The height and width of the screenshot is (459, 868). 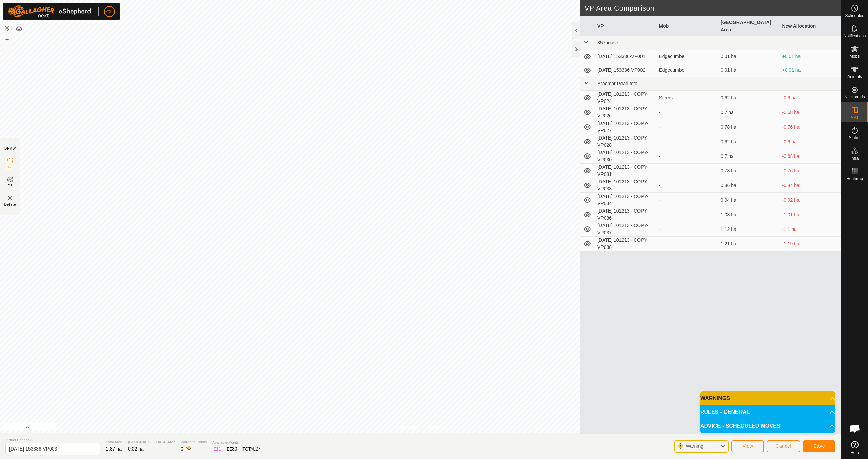 I want to click on img: Gallagher Logo, so click(x=51, y=11).